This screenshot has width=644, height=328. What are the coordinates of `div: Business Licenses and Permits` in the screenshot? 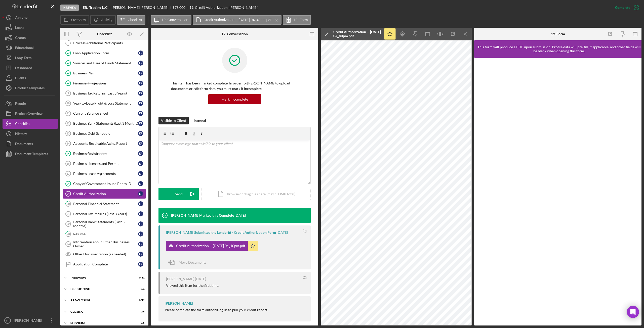 It's located at (106, 164).